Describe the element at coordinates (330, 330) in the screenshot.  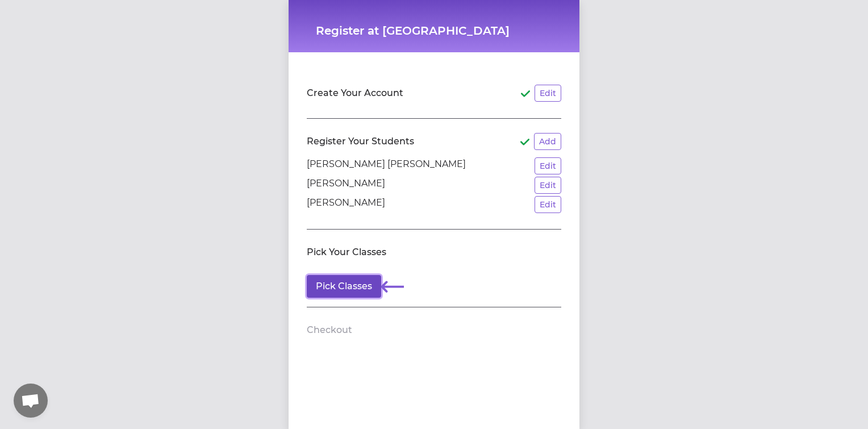
I see `h2: Checkout` at that location.